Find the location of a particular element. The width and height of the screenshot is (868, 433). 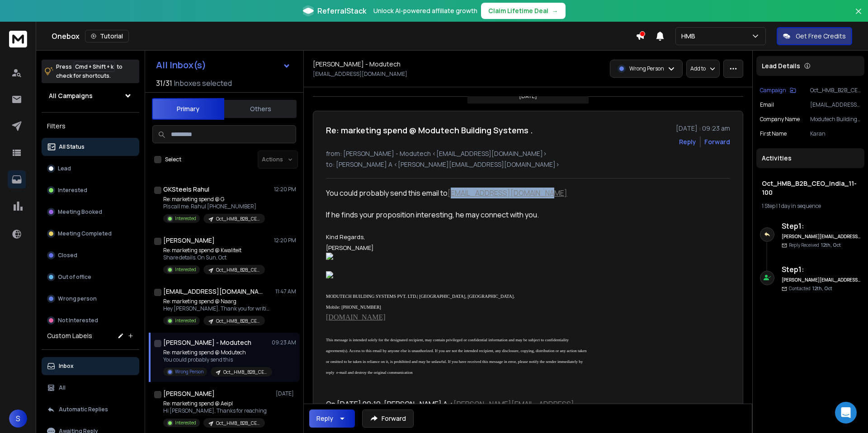

span: 1 Step is located at coordinates (769, 205).